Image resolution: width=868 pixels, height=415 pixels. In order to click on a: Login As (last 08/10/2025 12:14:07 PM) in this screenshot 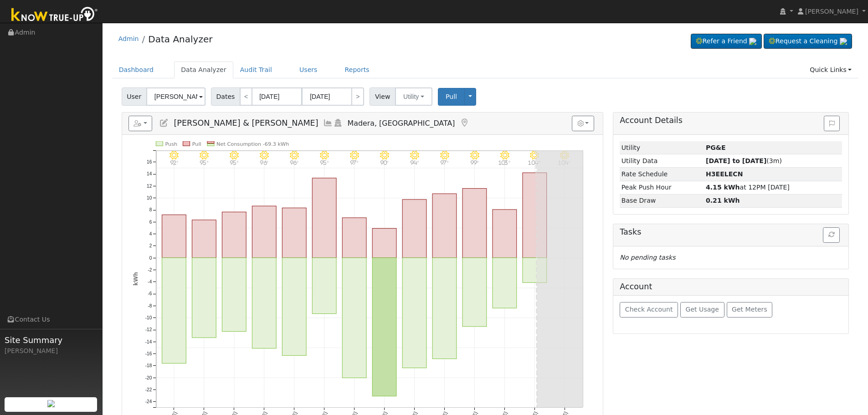, I will do `click(338, 123)`.